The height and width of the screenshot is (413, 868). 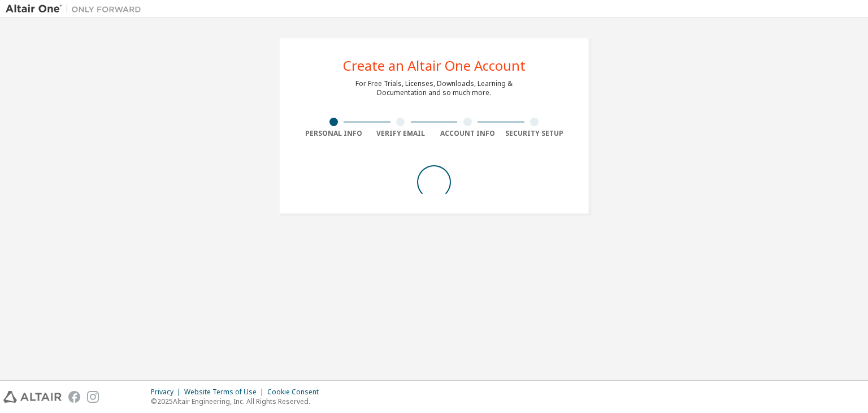 What do you see at coordinates (434, 65) in the screenshot?
I see `div: Create an Altair One Account` at bounding box center [434, 65].